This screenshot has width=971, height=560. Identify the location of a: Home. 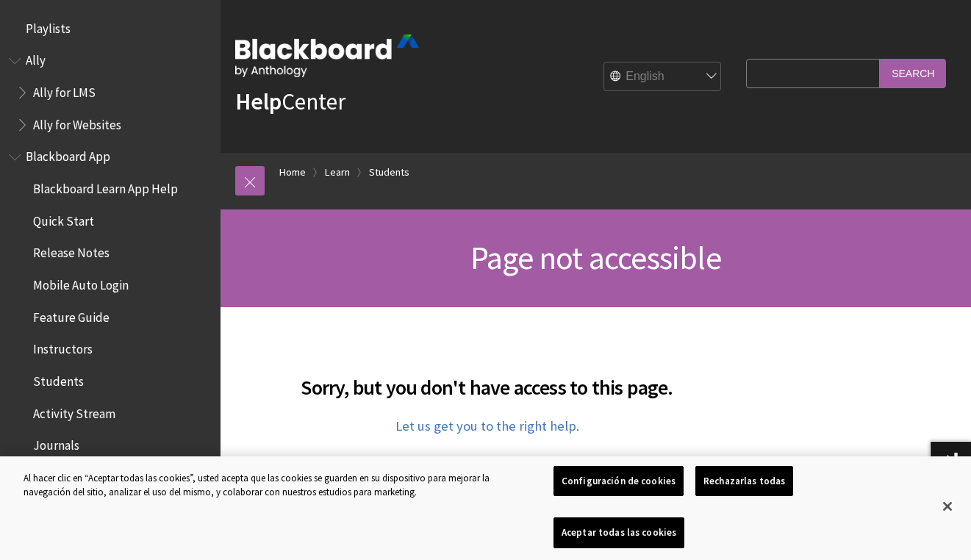
(292, 172).